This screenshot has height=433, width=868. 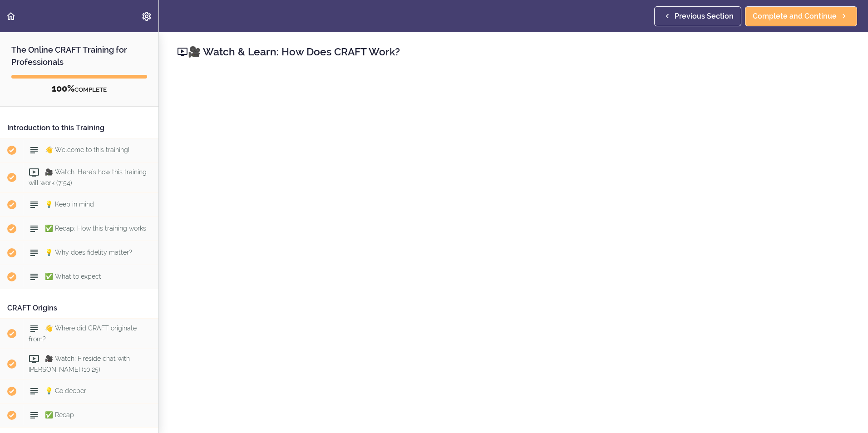 I want to click on span: ✅ What to expect, so click(x=73, y=277).